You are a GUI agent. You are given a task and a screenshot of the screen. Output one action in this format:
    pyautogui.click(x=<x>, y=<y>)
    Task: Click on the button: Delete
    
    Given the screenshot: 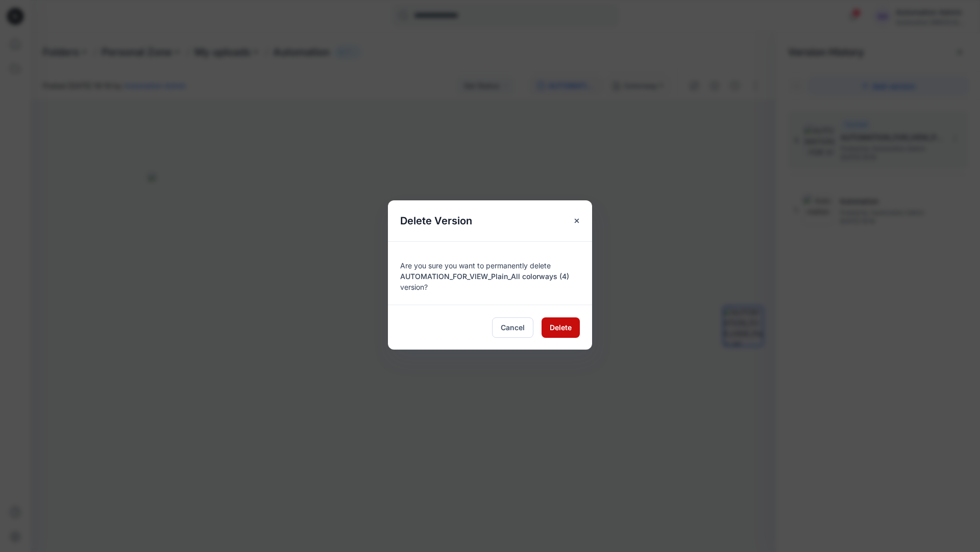 What is the action you would take?
    pyautogui.click(x=560, y=327)
    